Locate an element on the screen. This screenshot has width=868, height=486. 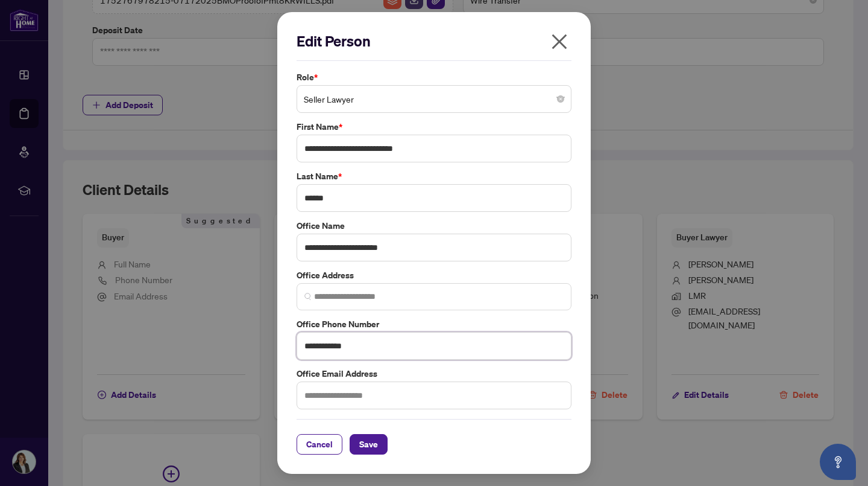
span: Seller Lawyer is located at coordinates (434, 99).